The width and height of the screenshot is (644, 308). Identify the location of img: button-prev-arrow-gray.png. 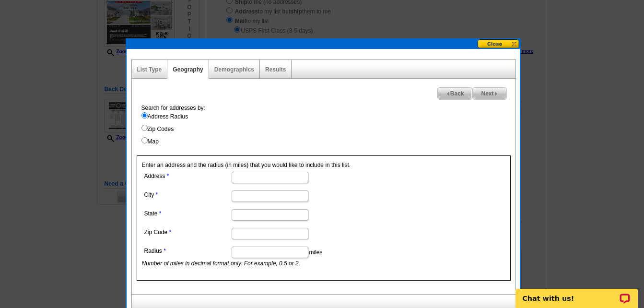
(448, 93).